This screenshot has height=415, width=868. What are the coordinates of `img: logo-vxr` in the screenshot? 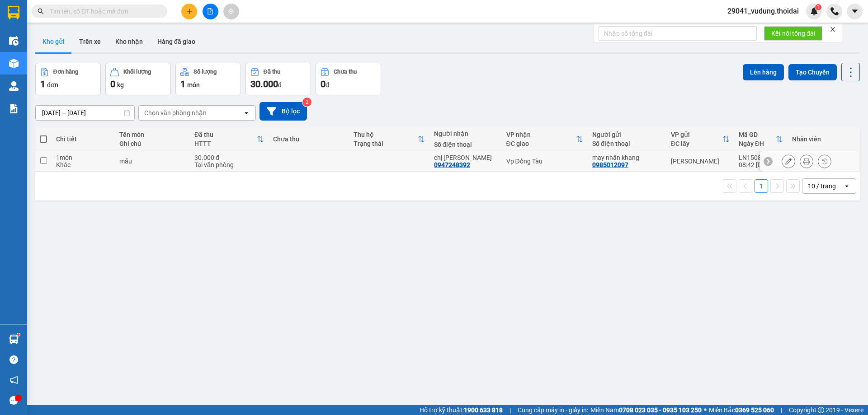 It's located at (13, 13).